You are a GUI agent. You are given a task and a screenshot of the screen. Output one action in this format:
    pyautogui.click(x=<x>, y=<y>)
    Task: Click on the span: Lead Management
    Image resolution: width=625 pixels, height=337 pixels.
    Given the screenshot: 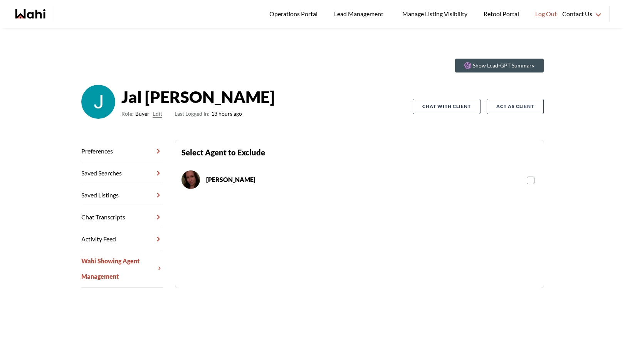 What is the action you would take?
    pyautogui.click(x=360, y=14)
    